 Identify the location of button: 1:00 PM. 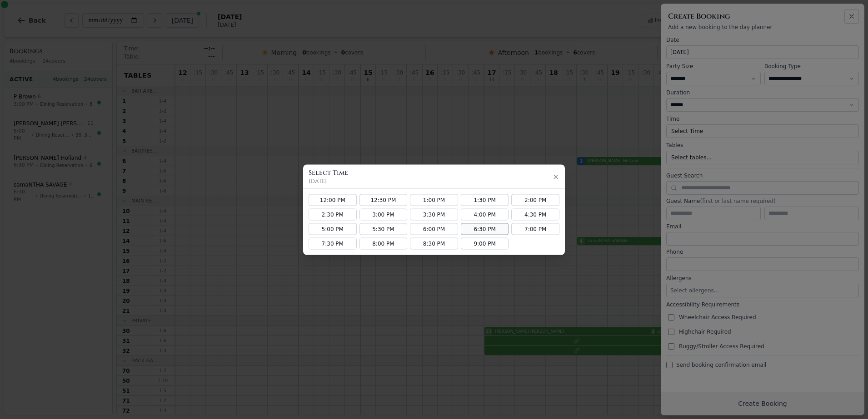
(434, 200).